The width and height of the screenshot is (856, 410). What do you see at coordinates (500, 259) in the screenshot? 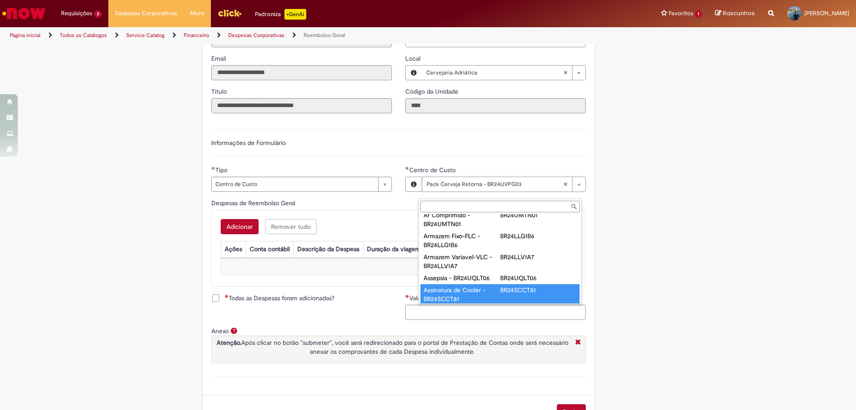
I see `ul: Centro de Custo` at bounding box center [500, 259].